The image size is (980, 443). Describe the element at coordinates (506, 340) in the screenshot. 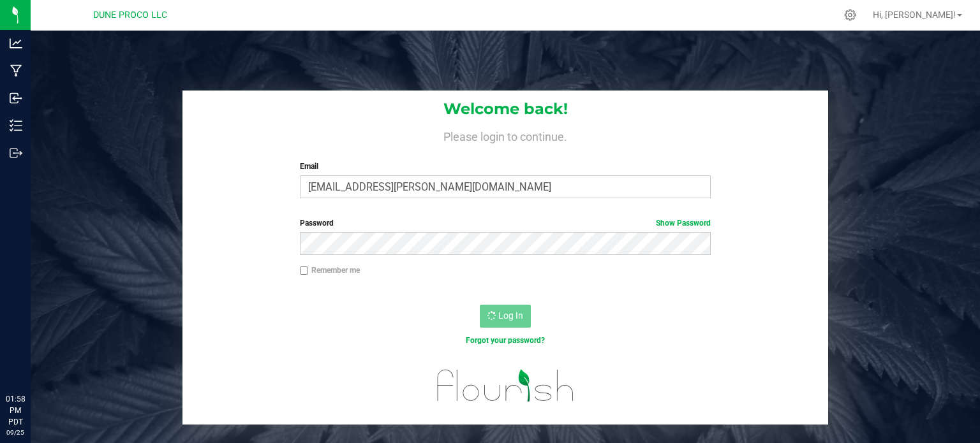

I see `a: Forgot your password?` at that location.